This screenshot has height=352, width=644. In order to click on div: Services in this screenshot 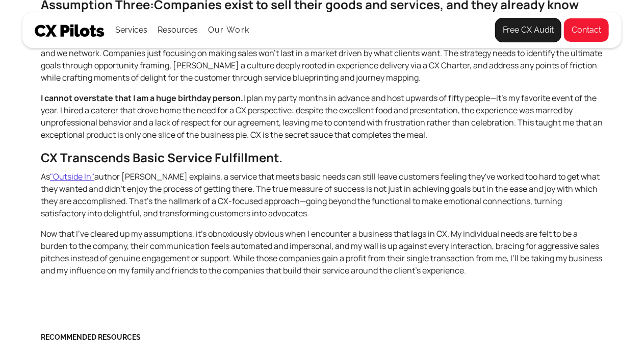, I will do `click(131, 30)`.